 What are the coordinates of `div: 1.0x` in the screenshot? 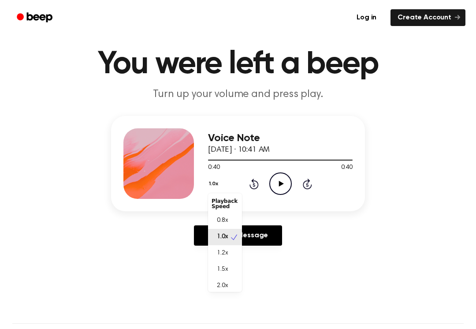 It's located at (225, 242).